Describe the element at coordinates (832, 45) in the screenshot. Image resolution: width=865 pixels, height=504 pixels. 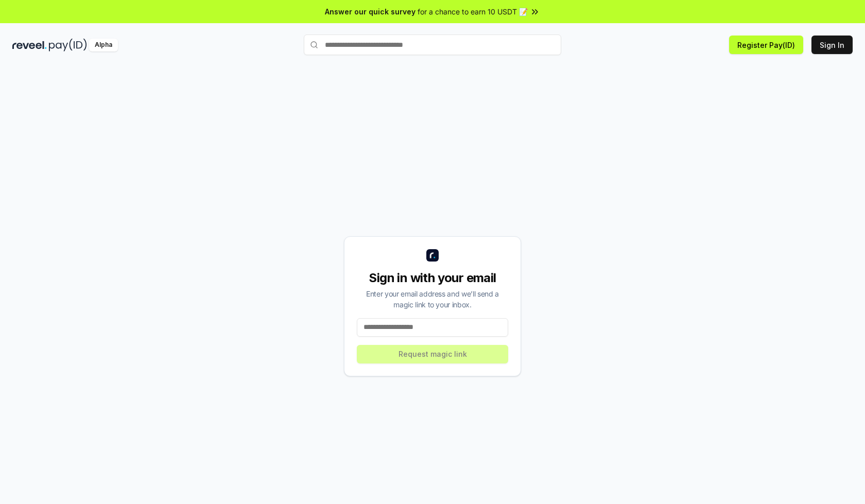
I see `button: Sign In` at that location.